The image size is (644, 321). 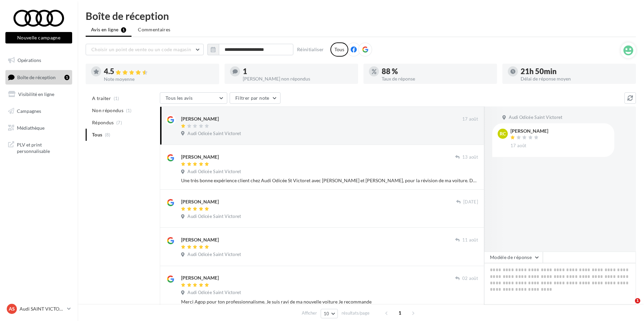 What do you see at coordinates (470, 278) in the screenshot?
I see `span: 02 août` at bounding box center [470, 278].